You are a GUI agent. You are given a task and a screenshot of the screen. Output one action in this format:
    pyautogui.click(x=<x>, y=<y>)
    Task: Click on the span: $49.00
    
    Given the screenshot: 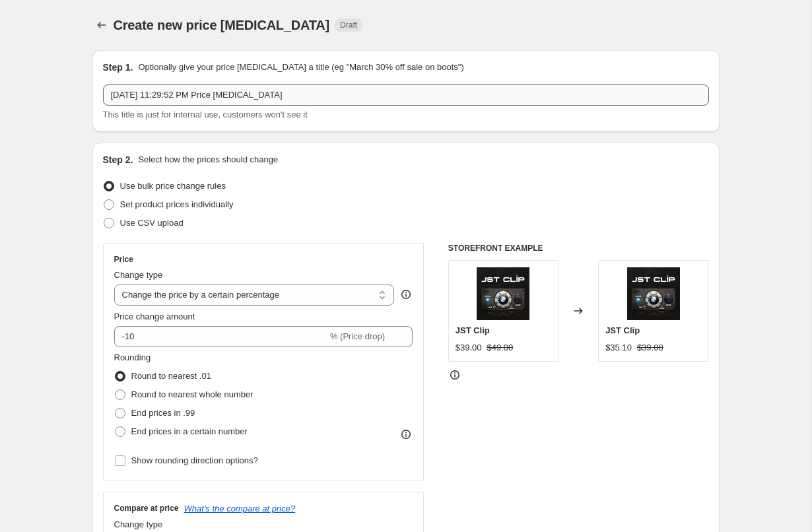 What is the action you would take?
    pyautogui.click(x=500, y=347)
    